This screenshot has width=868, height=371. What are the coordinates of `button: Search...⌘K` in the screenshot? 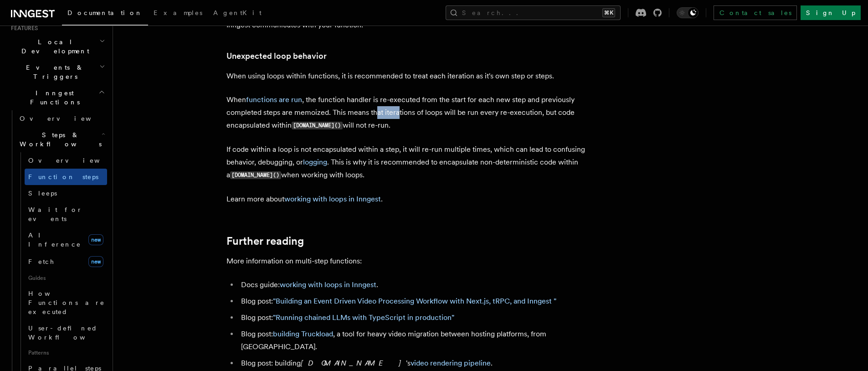 It's located at (533, 12).